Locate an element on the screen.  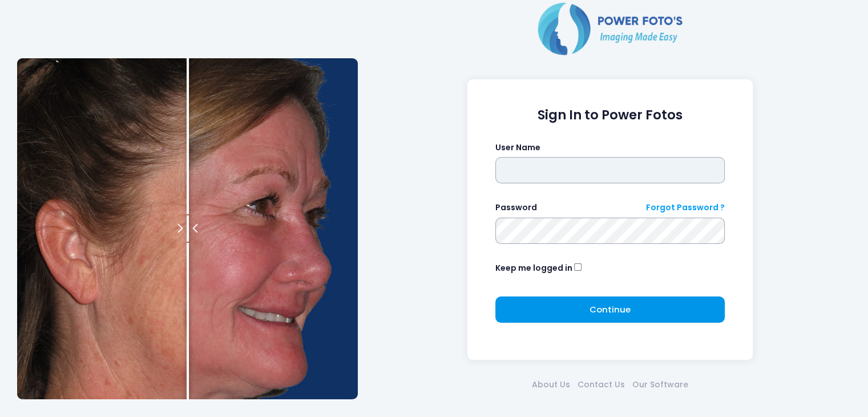
span: Continue is located at coordinates (611, 309).